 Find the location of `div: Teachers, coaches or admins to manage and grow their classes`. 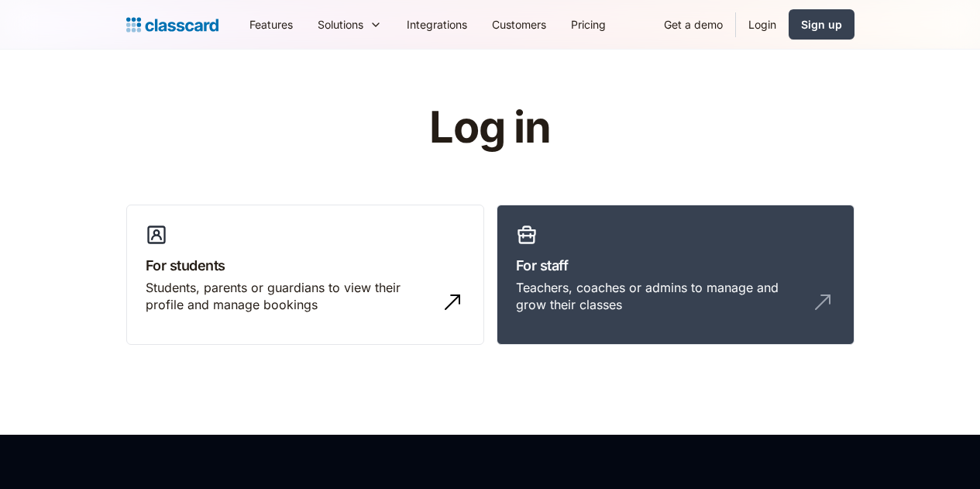

div: Teachers, coaches or admins to manage and grow their classes is located at coordinates (661, 296).